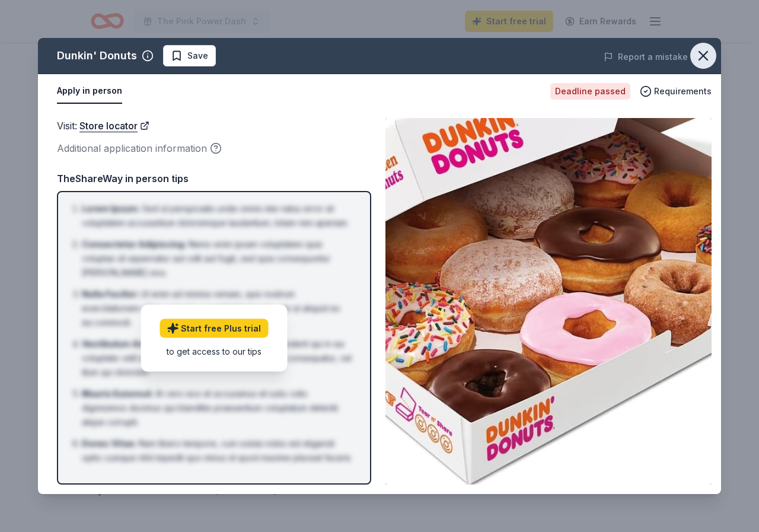  What do you see at coordinates (115, 126) in the screenshot?
I see `a: Store locator` at bounding box center [115, 126].